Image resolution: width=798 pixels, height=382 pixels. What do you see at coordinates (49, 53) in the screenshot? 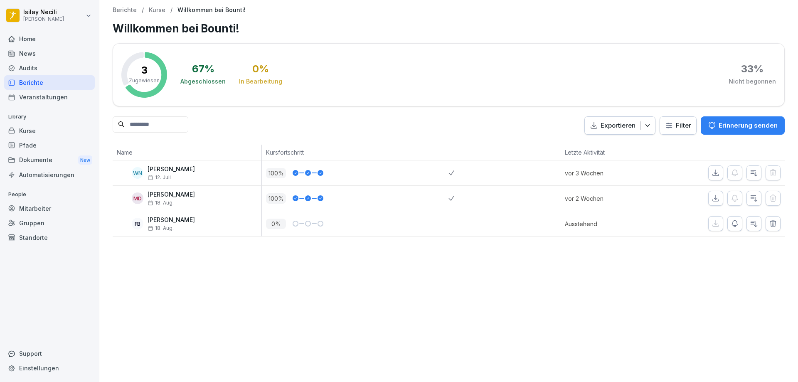
I see `div: News` at bounding box center [49, 53].